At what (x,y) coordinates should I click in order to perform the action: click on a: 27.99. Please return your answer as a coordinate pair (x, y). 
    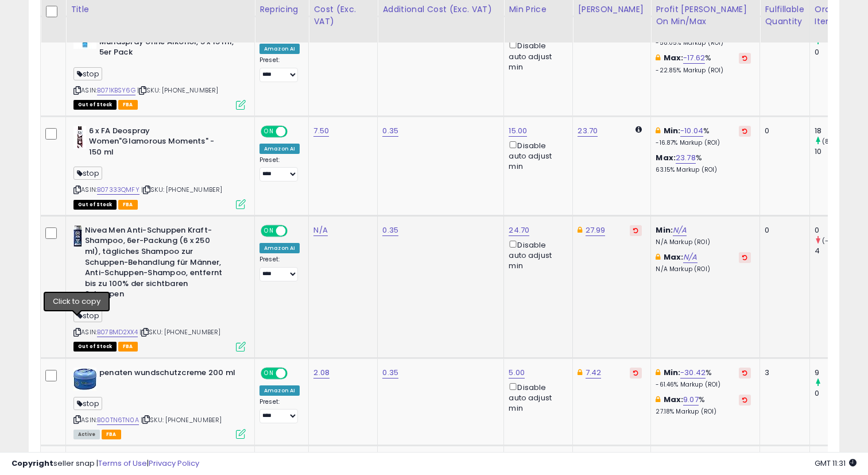
    Looking at the image, I should click on (595, 230).